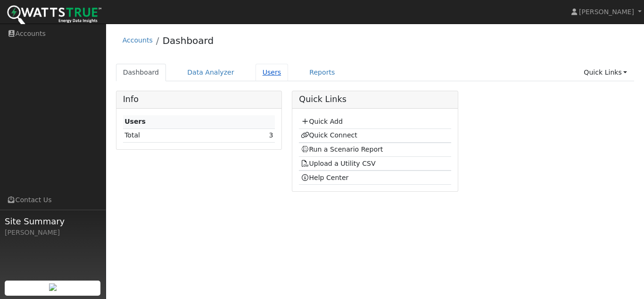 The height and width of the screenshot is (299, 644). Describe the element at coordinates (199, 99) in the screenshot. I see `h5: Info` at that location.